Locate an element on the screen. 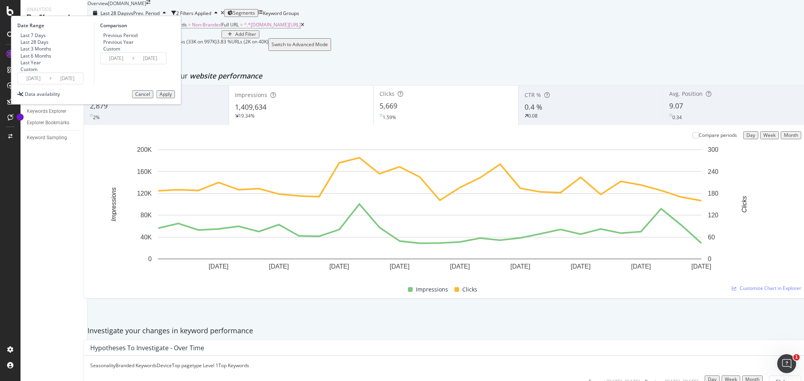 Image resolution: width=804 pixels, height=381 pixels. div: Last 7 Days is located at coordinates (34, 35).